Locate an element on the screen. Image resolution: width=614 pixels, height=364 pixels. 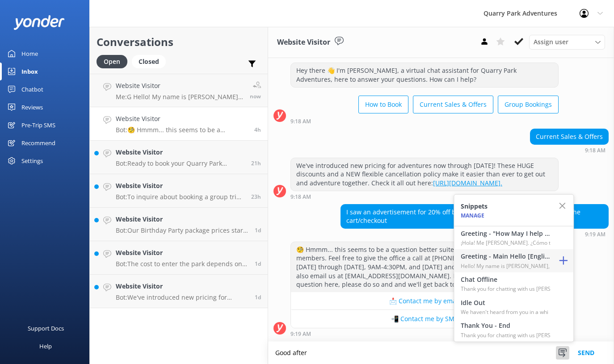
span: Sep 15 2025 09:19am (UTC -07:00) America/Tijuana is located at coordinates (258, 130).